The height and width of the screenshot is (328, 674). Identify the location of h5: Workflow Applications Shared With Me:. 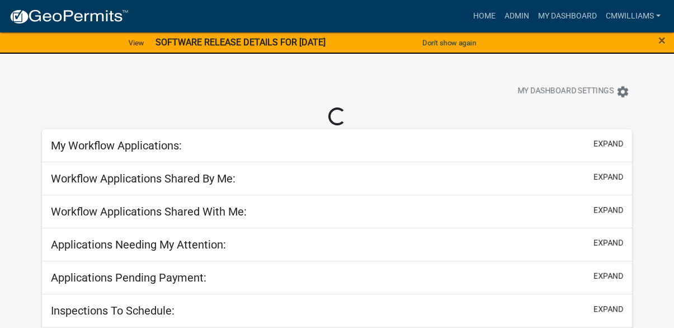
(149, 212).